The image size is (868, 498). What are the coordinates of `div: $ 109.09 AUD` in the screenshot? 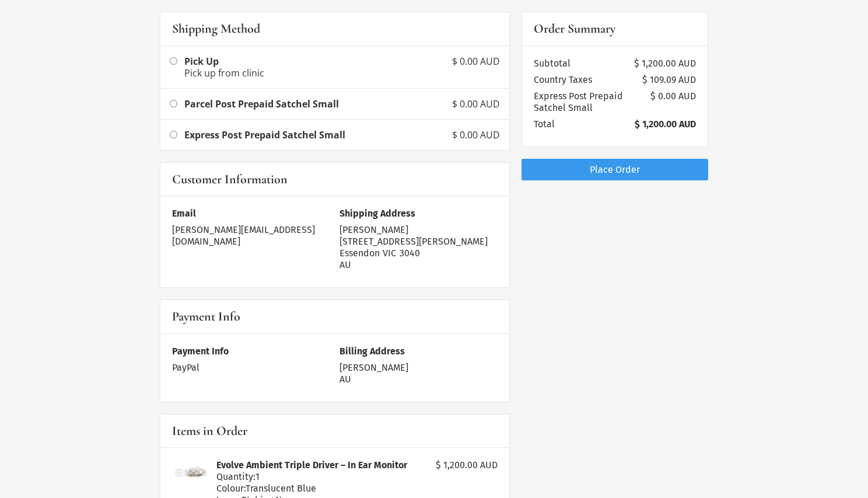 It's located at (669, 80).